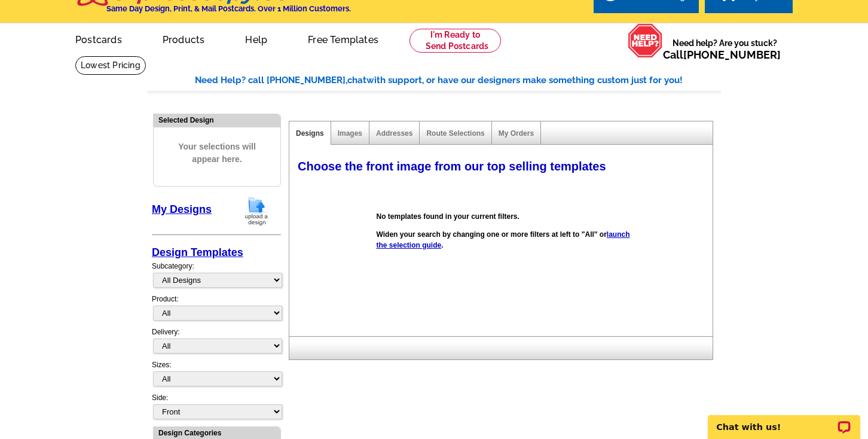 This screenshot has width=868, height=439. What do you see at coordinates (216, 406) in the screenshot?
I see `div: Side:` at bounding box center [216, 406].